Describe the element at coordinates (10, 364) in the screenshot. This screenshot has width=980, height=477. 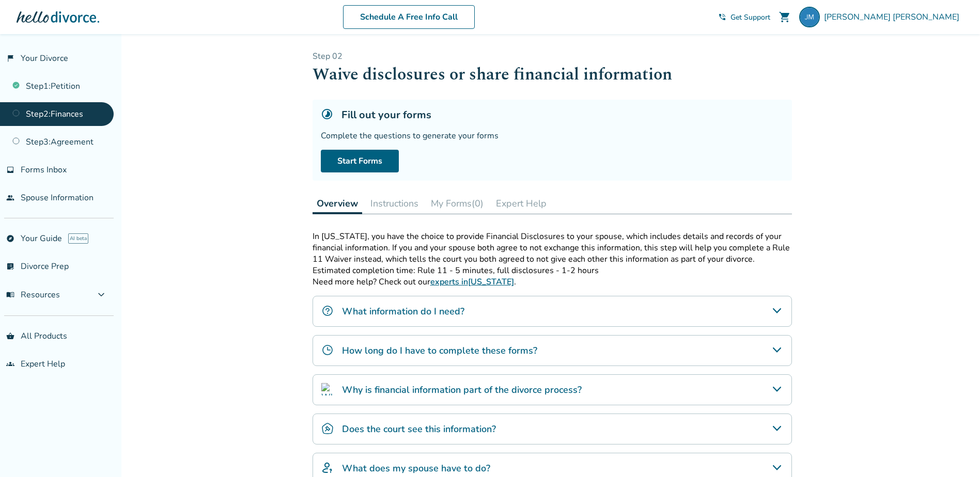
I see `span: groups` at that location.